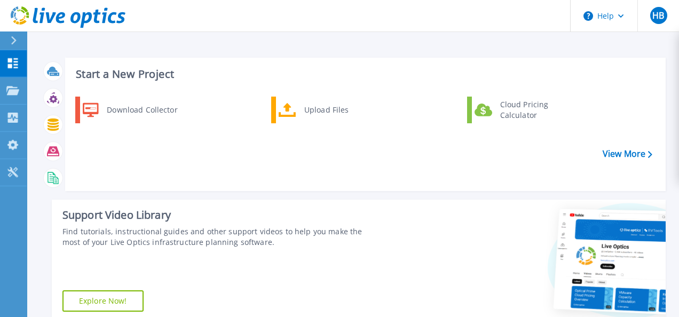 The width and height of the screenshot is (679, 317). Describe the element at coordinates (222, 215) in the screenshot. I see `div: Support Video Library` at that location.